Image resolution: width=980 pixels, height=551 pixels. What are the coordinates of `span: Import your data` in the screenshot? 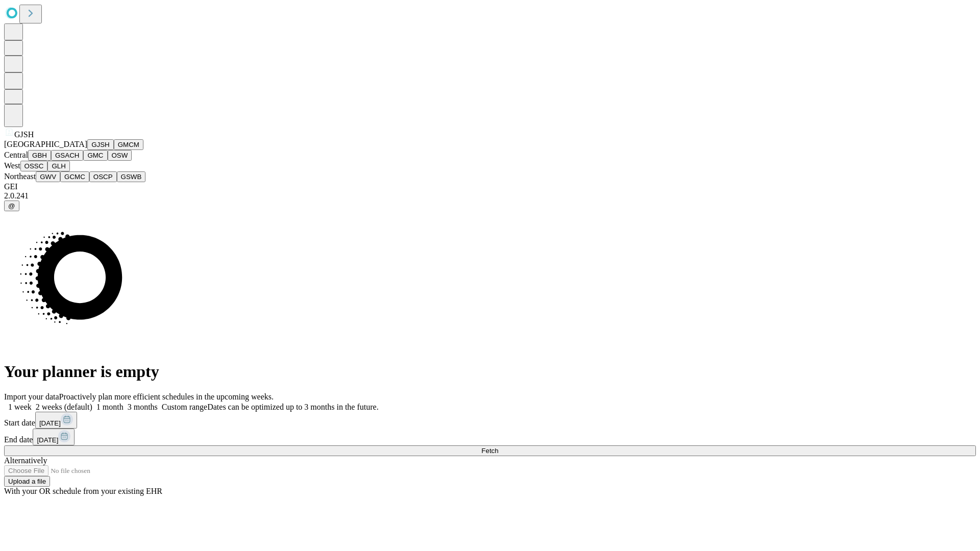 It's located at (32, 397).